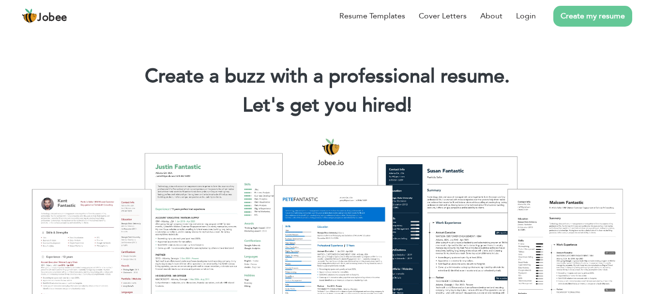  Describe the element at coordinates (45, 16) in the screenshot. I see `a: Jobee` at that location.